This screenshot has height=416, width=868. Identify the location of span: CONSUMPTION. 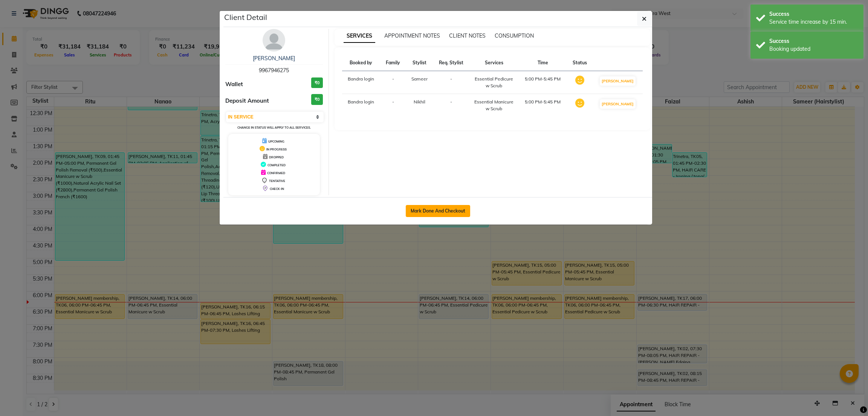
(514, 36).